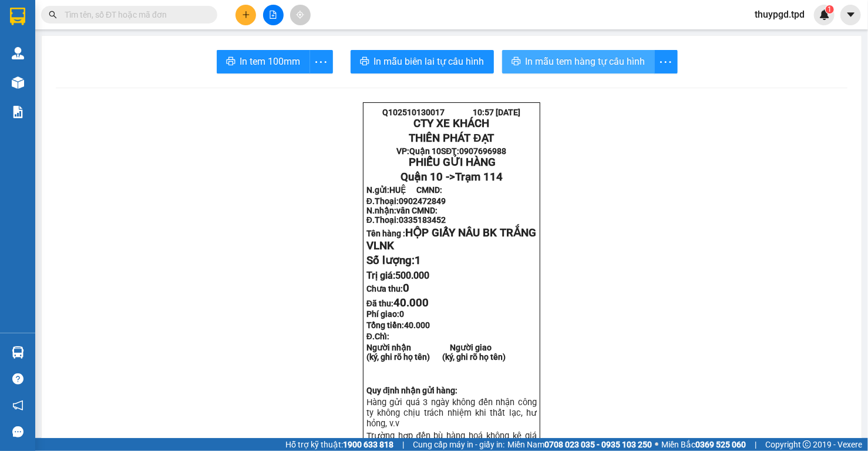  I want to click on span: 0335183452, so click(422, 220).